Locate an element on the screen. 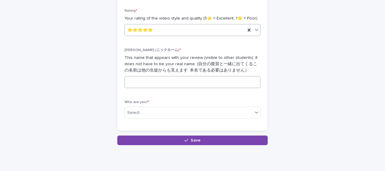 The width and height of the screenshot is (385, 171). p: Your rating of the video style and quality (5⭐️ = Excellent, 1⭐️ = Poor) is located at coordinates (193, 18).